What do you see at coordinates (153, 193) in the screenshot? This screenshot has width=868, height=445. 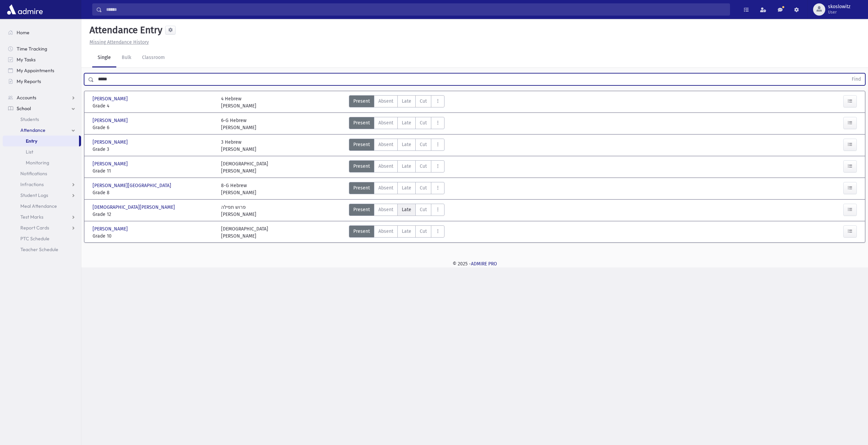 I see `span: Grade 8` at bounding box center [153, 193].